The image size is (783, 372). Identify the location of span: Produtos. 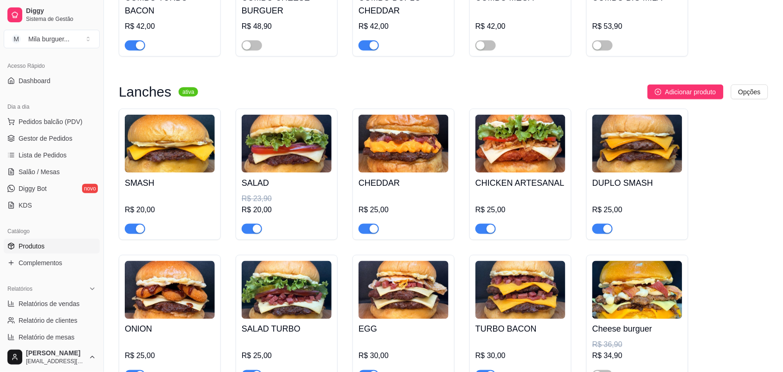
(32, 246).